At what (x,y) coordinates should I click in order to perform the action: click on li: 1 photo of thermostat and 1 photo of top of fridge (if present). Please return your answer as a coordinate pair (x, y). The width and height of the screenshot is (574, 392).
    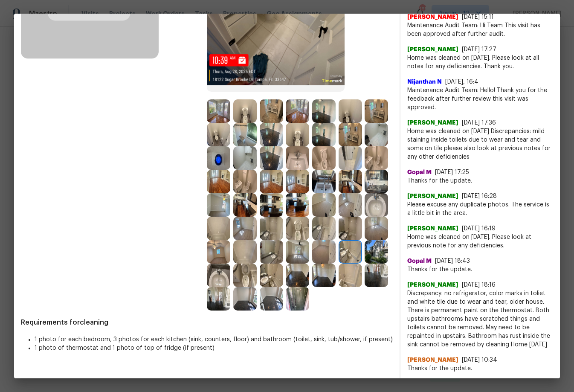
    Looking at the image, I should click on (214, 348).